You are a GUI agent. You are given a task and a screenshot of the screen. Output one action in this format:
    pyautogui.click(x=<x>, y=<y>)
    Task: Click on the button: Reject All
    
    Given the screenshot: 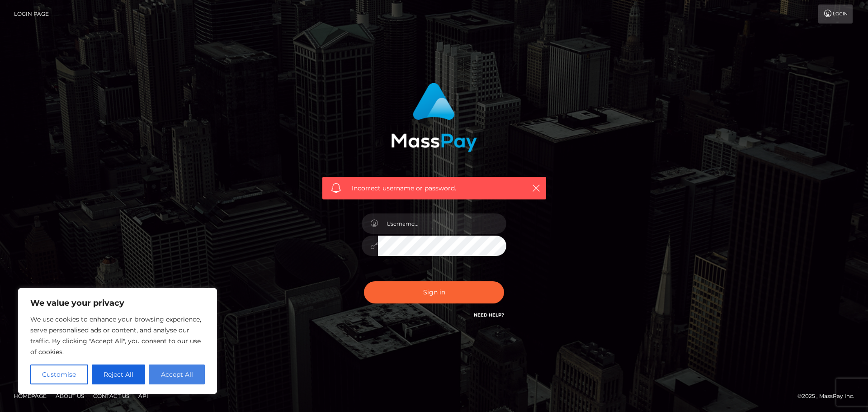 What is the action you would take?
    pyautogui.click(x=118, y=374)
    